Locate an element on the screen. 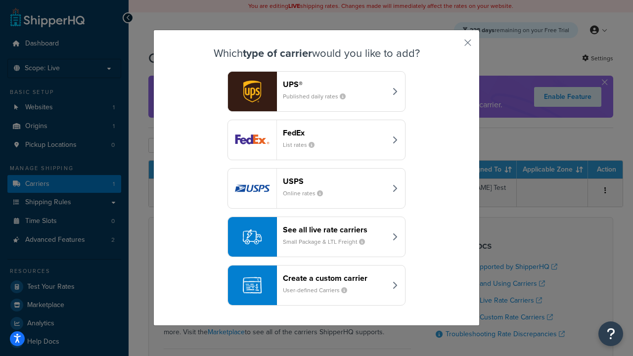 This screenshot has width=633, height=356. h3: Which would you like to add? is located at coordinates (317, 53).